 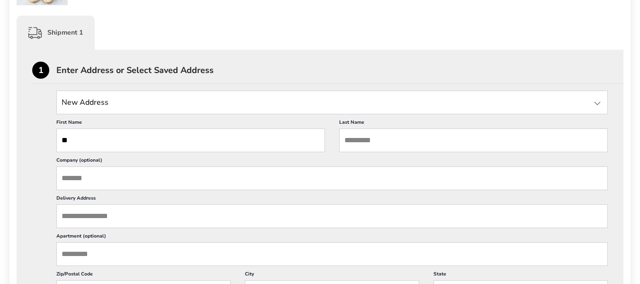 I want to click on div: Shipment 1, so click(x=55, y=33).